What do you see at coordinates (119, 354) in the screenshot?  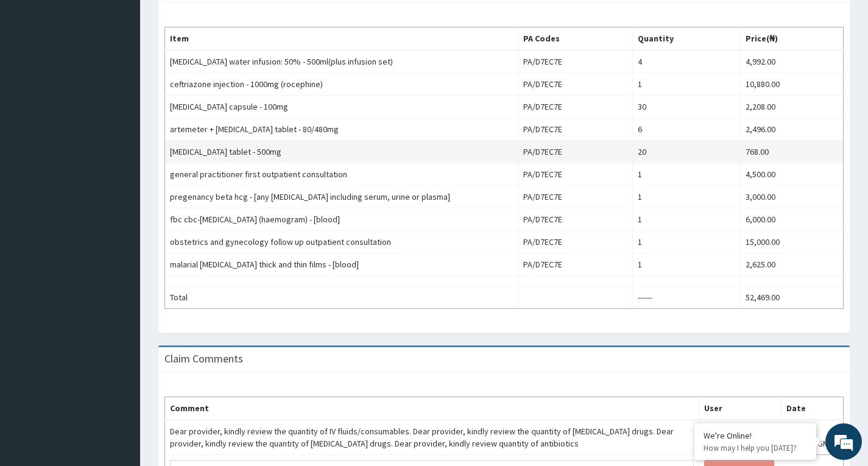 I see `textarea: Type your message and hit 'Enter'` at bounding box center [119, 354].